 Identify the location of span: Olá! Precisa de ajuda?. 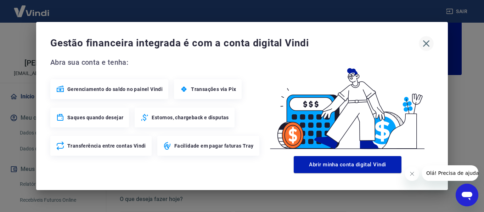
(32, 8).